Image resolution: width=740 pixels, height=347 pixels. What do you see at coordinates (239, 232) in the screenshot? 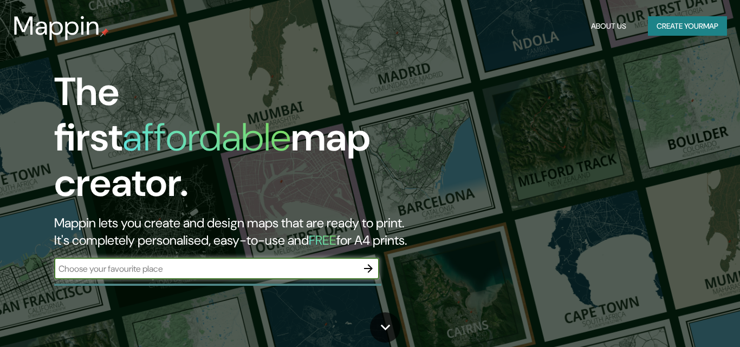
I see `h2: Mappin lets you create and design maps that are ready to print. It's completely personalised, eas...` at bounding box center [239, 232].